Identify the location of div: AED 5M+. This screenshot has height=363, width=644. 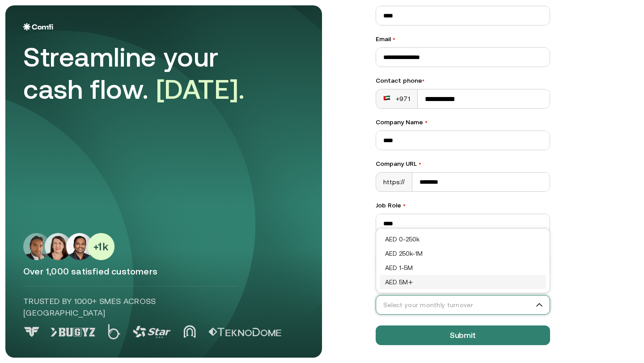
(463, 282).